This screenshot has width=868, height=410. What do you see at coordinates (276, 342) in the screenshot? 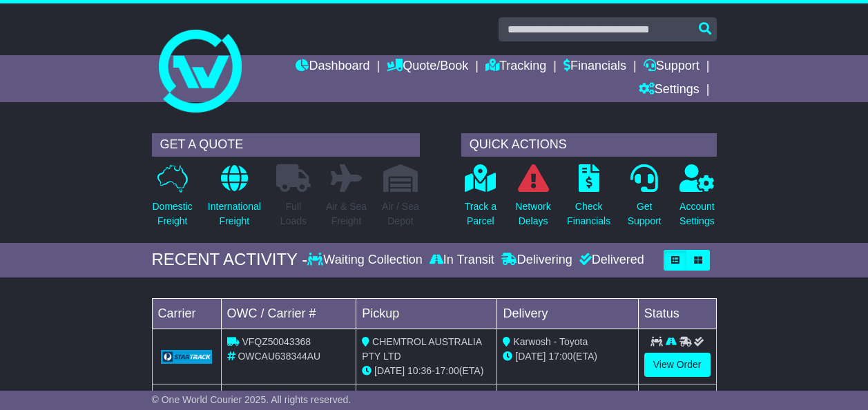
I see `span: VFQZ50043368` at bounding box center [276, 342].